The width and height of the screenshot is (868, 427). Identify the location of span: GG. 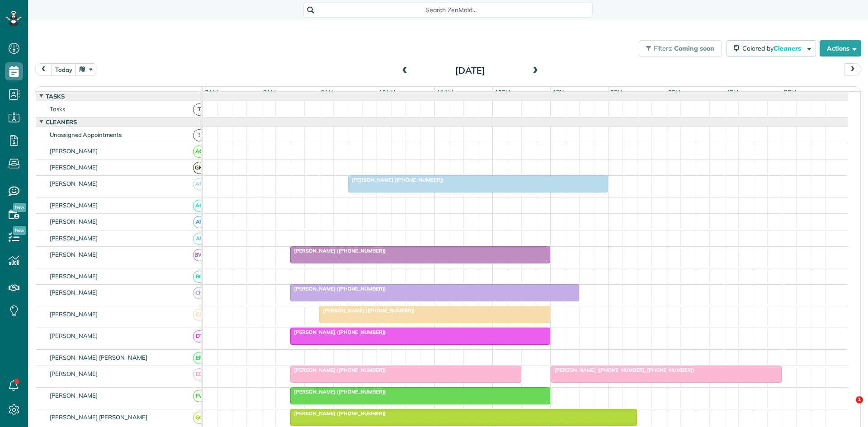
(199, 418).